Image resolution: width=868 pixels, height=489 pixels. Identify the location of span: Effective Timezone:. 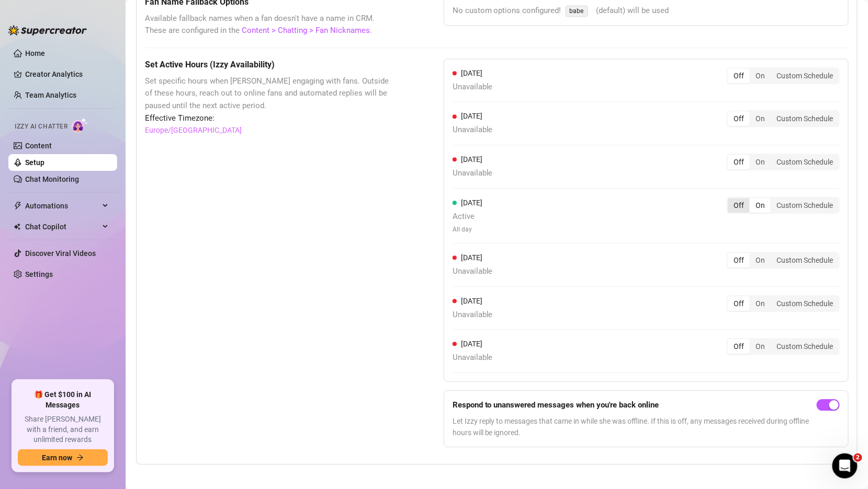
(268, 119).